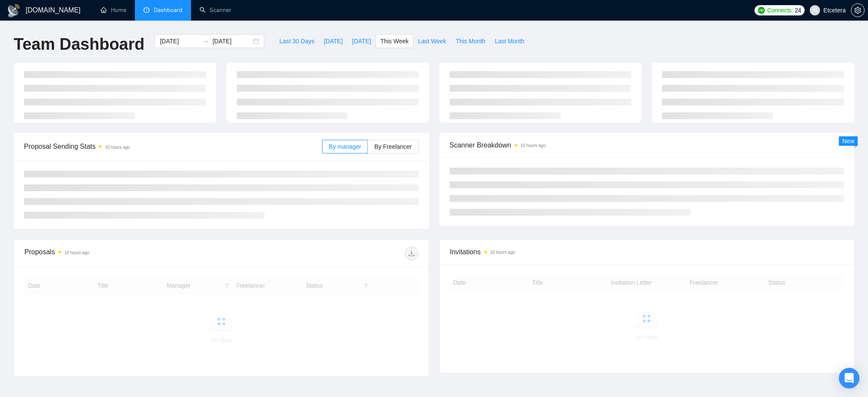 The height and width of the screenshot is (397, 868). Describe the element at coordinates (168, 10) in the screenshot. I see `span: Dashboard` at that location.